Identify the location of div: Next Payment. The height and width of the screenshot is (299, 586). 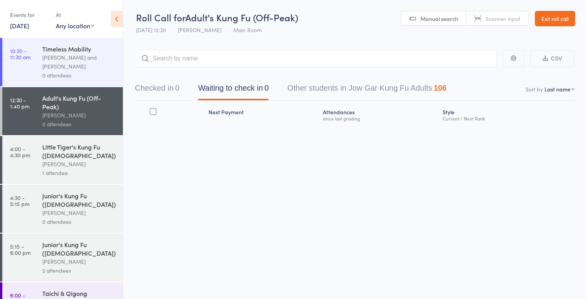
(262, 114).